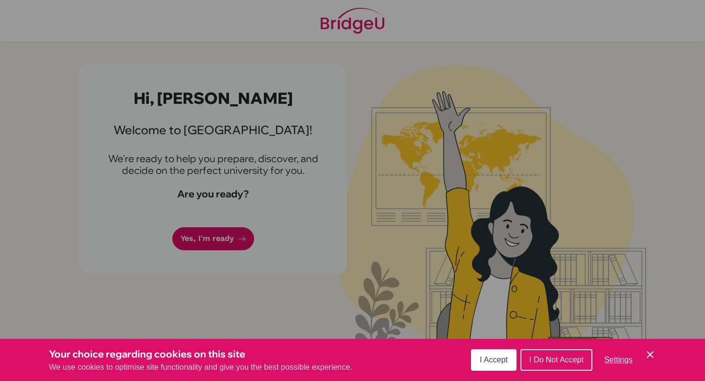 Image resolution: width=705 pixels, height=381 pixels. What do you see at coordinates (619, 360) in the screenshot?
I see `span: Settings` at bounding box center [619, 360].